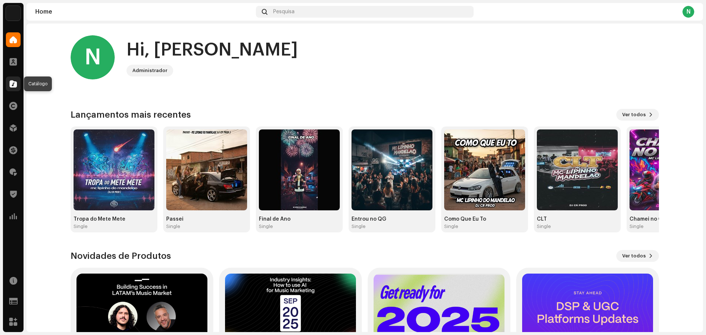 Image resolution: width=706 pixels, height=335 pixels. What do you see at coordinates (207, 170) in the screenshot?
I see `img: 8d39d27a-7c13-448e-bf82-9b1a513a4e58` at bounding box center [207, 170].